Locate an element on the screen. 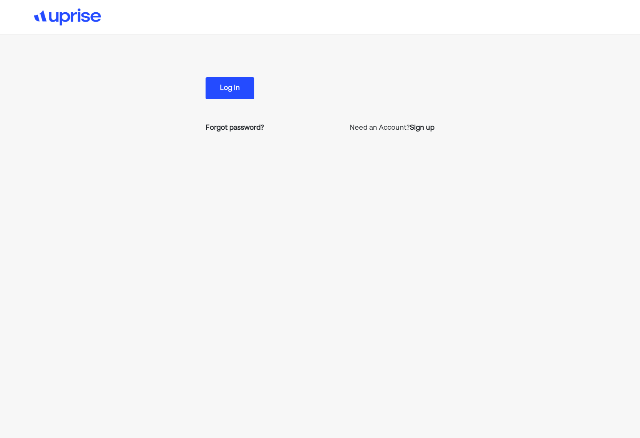 The image size is (640, 438). a: Sign up is located at coordinates (422, 128).